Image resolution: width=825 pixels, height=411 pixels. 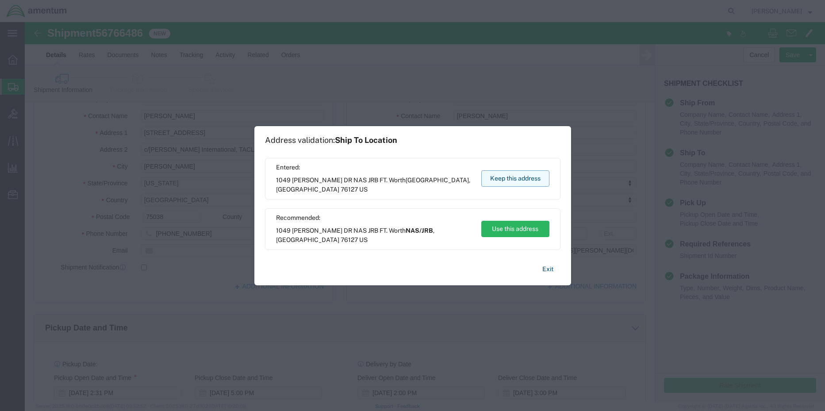 I want to click on span: Recommended:, so click(x=374, y=218).